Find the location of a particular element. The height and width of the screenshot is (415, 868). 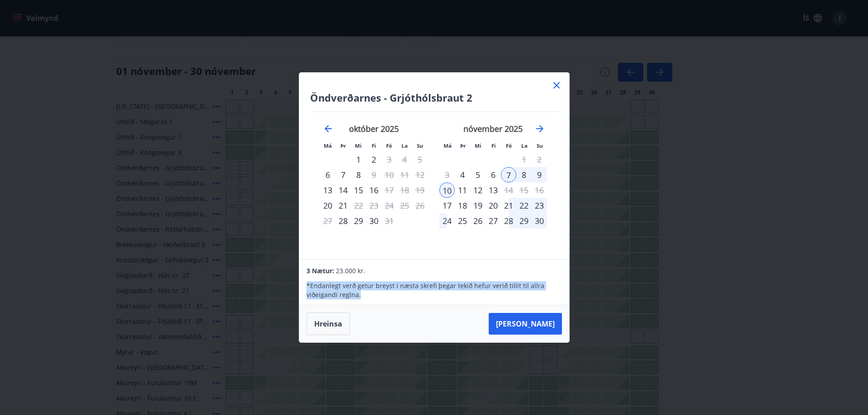

div: 27 is located at coordinates (493, 221).